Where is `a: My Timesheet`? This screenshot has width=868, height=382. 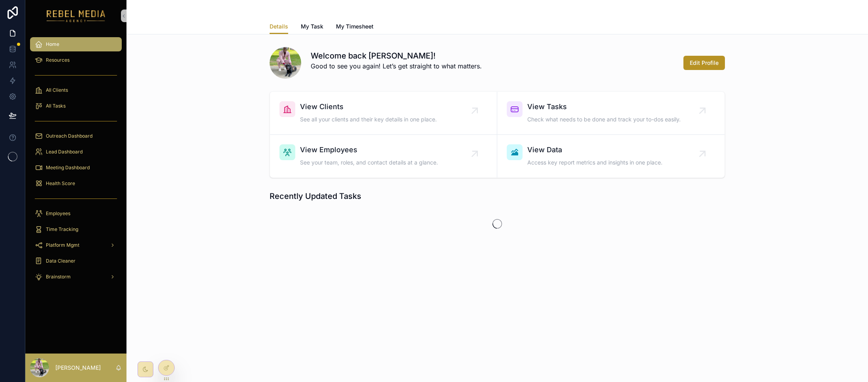
a: My Timesheet is located at coordinates (355, 28).